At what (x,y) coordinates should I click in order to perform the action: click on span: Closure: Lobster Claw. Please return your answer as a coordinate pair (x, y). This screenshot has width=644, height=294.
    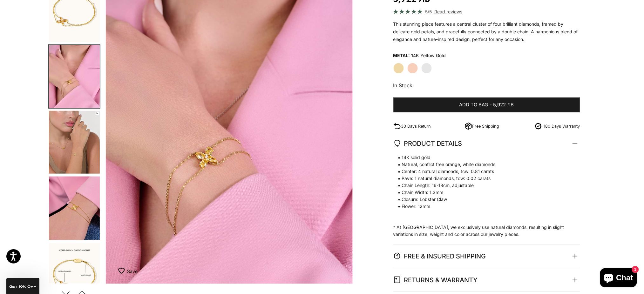
    Looking at the image, I should click on (484, 200).